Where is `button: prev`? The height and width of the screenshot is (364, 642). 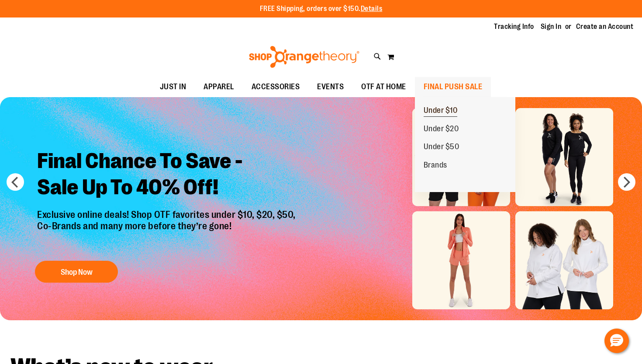
button: prev is located at coordinates (15, 182).